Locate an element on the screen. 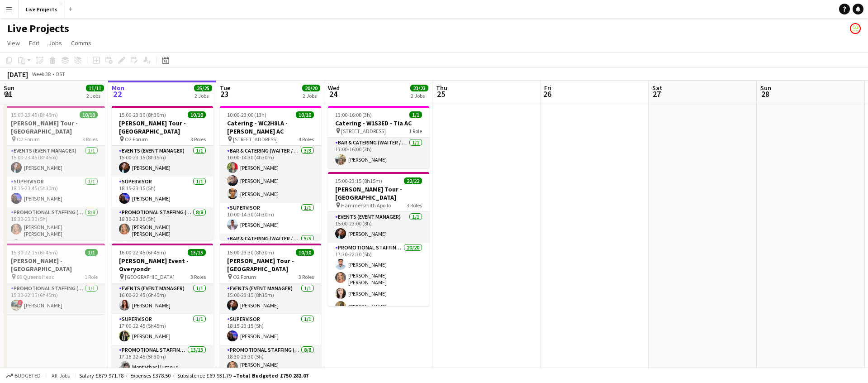 This screenshot has width=868, height=383. span: Fri is located at coordinates (548, 88).